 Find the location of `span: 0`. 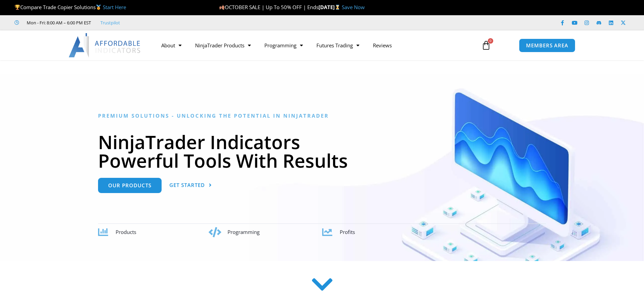

span: 0 is located at coordinates (490, 41).